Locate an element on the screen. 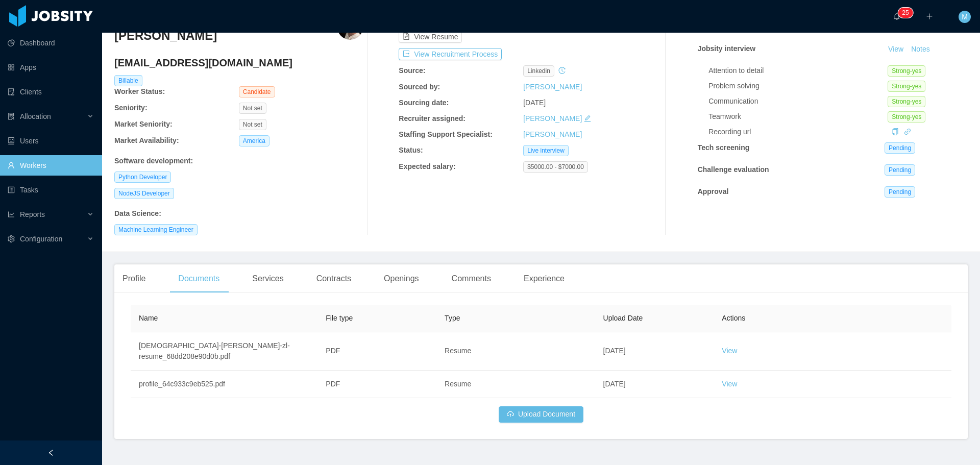 Image resolution: width=980 pixels, height=465 pixels. b: Expected salary: is located at coordinates (426, 167).